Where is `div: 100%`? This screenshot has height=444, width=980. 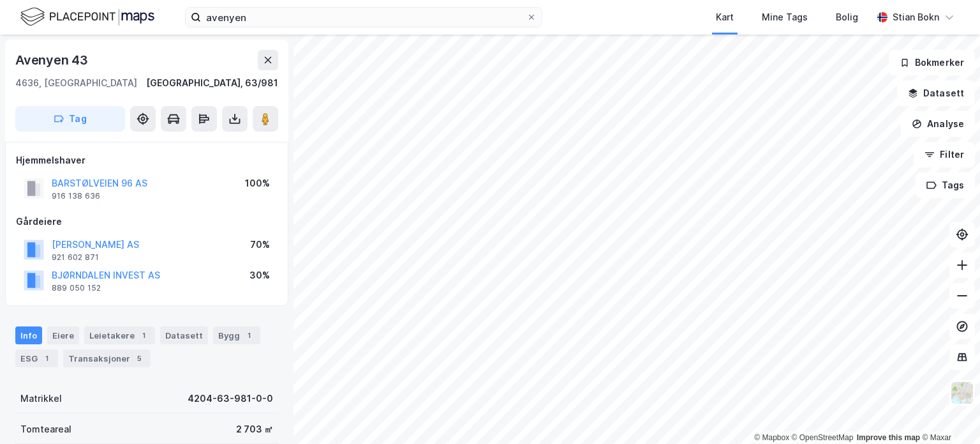 div: 100% is located at coordinates (258, 183).